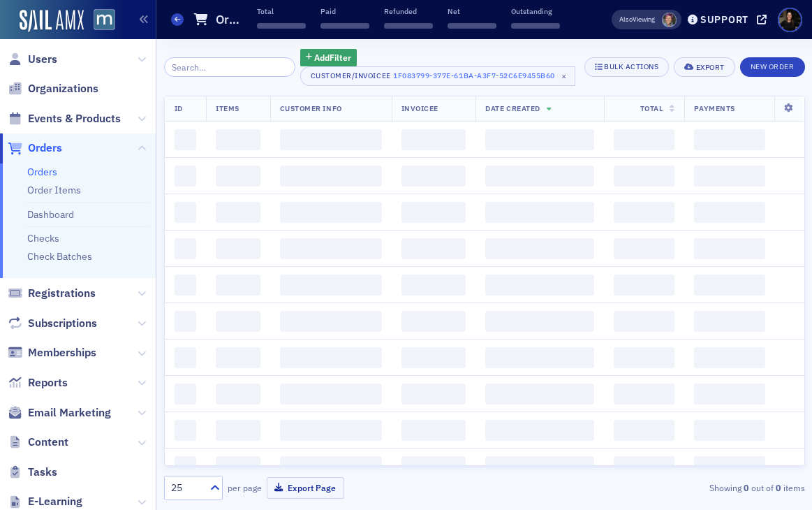 The image size is (812, 510). What do you see at coordinates (42, 473) in the screenshot?
I see `span: Tasks` at bounding box center [42, 473].